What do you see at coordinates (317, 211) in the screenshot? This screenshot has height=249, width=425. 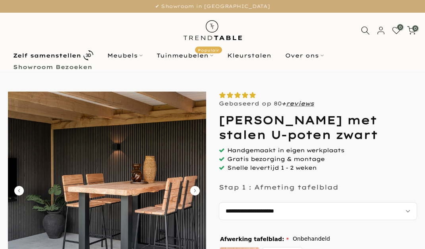 I see `select: autocomplete="off"` at bounding box center [317, 211].